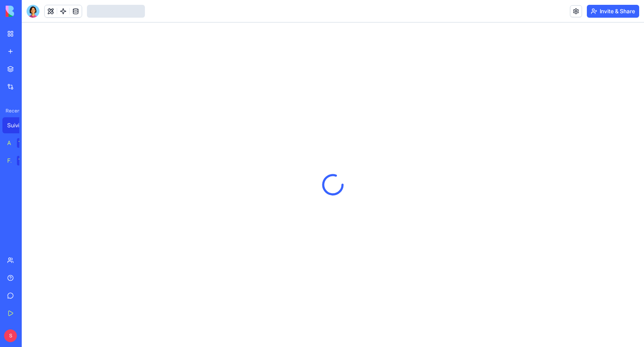 This screenshot has width=644, height=347. I want to click on a: Suivi Interventions Artisans, so click(18, 125).